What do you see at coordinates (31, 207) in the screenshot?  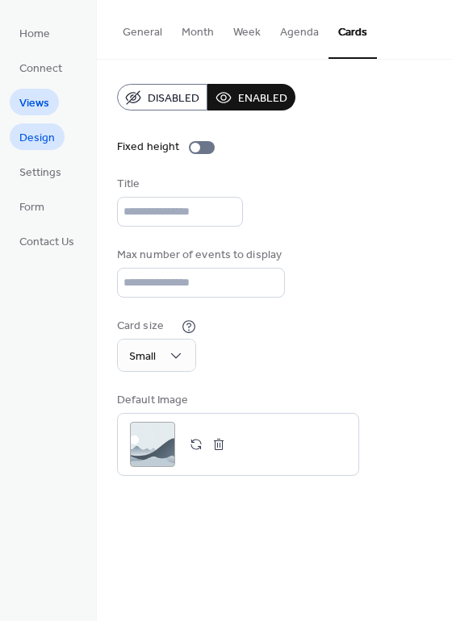 I see `span: Form` at bounding box center [31, 207].